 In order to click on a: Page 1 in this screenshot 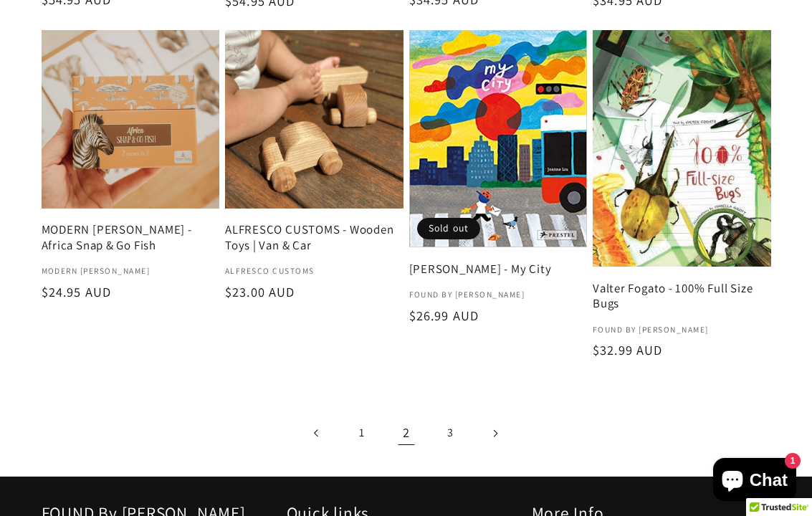, I will do `click(361, 434)`.